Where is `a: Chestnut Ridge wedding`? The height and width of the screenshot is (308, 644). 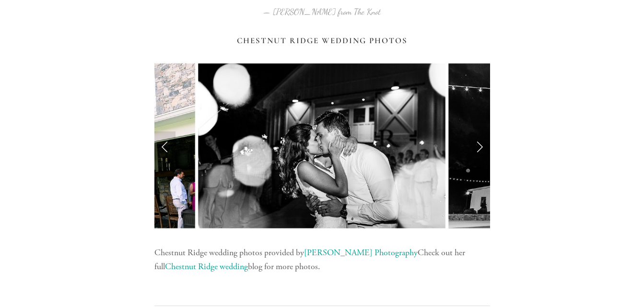 a: Chestnut Ridge wedding is located at coordinates (207, 267).